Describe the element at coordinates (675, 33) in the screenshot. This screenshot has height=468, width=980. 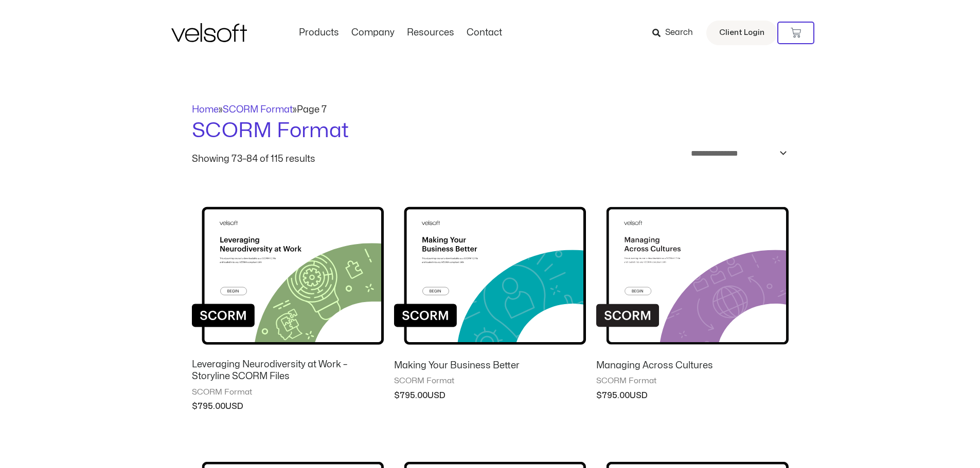
I see `a: Search` at that location.